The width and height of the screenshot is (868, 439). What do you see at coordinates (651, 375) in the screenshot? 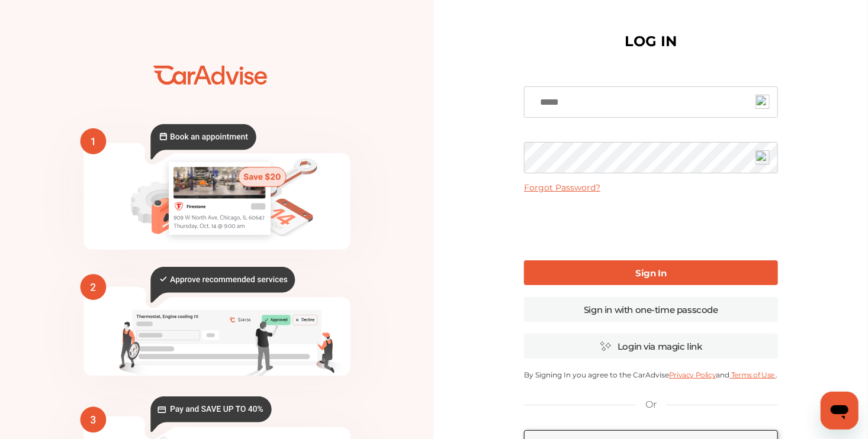
I see `p: By Signing In you agree to the CarAdvise and .` at bounding box center [651, 375].